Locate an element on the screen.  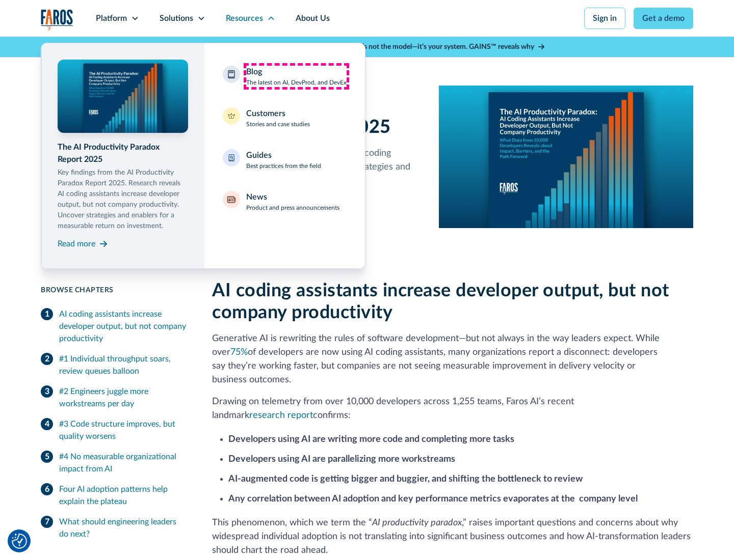
div: Guides is located at coordinates (259, 155).